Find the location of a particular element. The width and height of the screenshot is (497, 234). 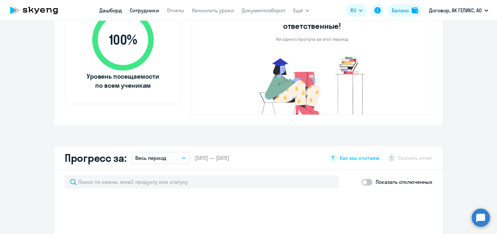

p: Весь период is located at coordinates (151, 158).